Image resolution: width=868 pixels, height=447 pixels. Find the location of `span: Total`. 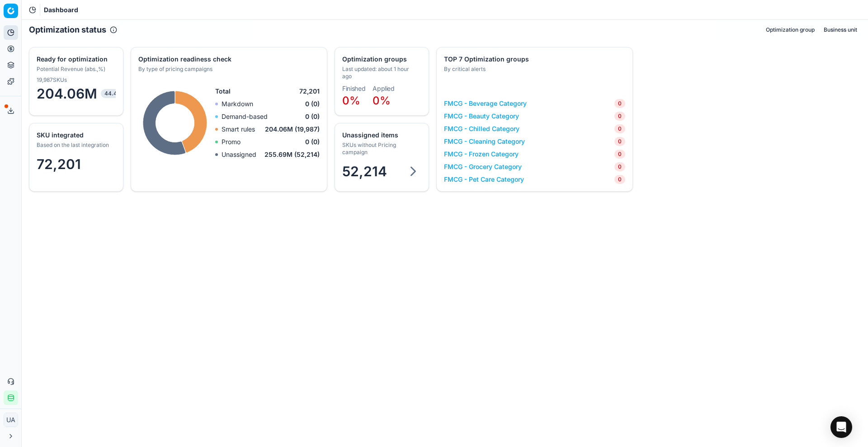

span: Total is located at coordinates (223, 91).